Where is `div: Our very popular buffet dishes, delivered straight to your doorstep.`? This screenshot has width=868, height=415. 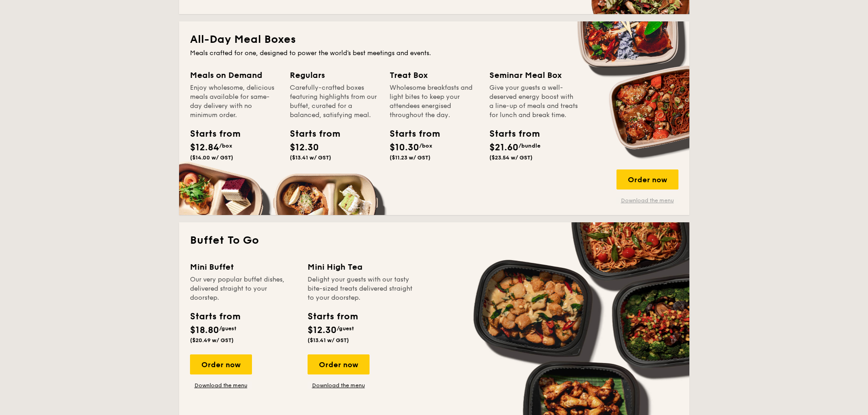
div: Our very popular buffet dishes, delivered straight to your doorstep. is located at coordinates (243, 289).